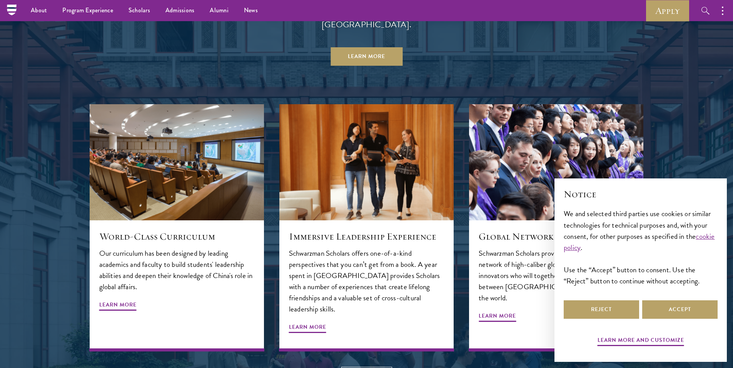 Image resolution: width=733 pixels, height=368 pixels. What do you see at coordinates (680, 310) in the screenshot?
I see `button: Accept` at bounding box center [680, 310].